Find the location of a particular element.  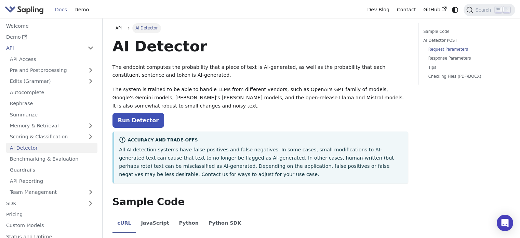

span: Search is located at coordinates (485, 10).